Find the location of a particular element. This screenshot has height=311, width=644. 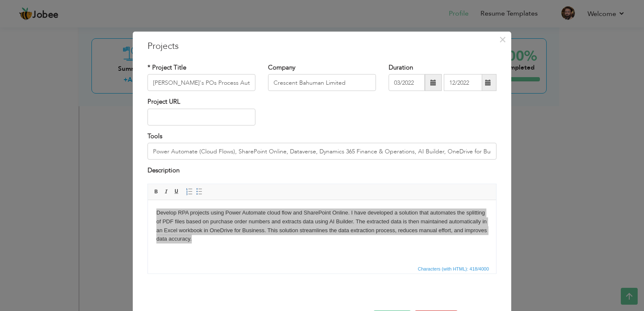

a: Insert/Remove Numbered List is located at coordinates (189, 191).